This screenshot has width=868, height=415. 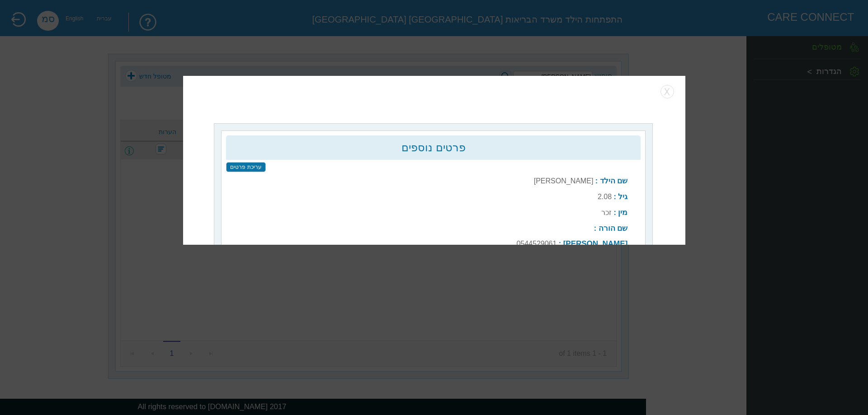 I want to click on label: 2.08, so click(x=604, y=196).